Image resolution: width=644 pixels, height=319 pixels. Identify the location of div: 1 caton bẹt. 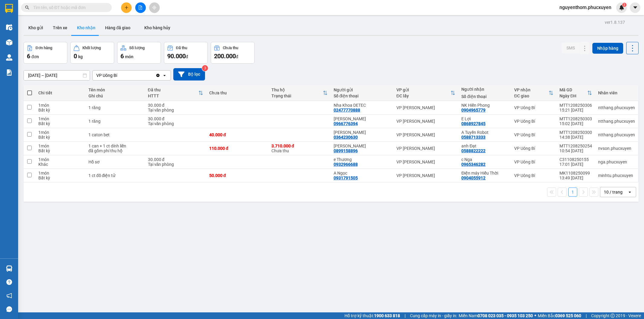
(115, 135).